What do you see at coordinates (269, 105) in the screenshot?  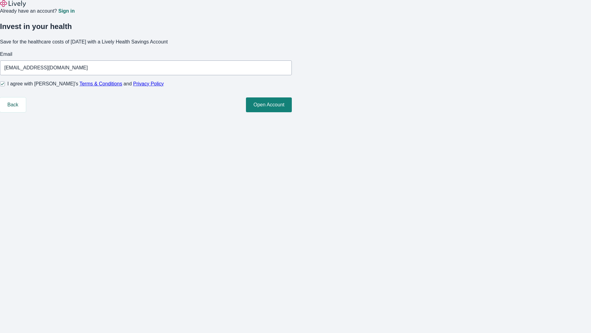 I see `button: Open Account` at bounding box center [269, 105].